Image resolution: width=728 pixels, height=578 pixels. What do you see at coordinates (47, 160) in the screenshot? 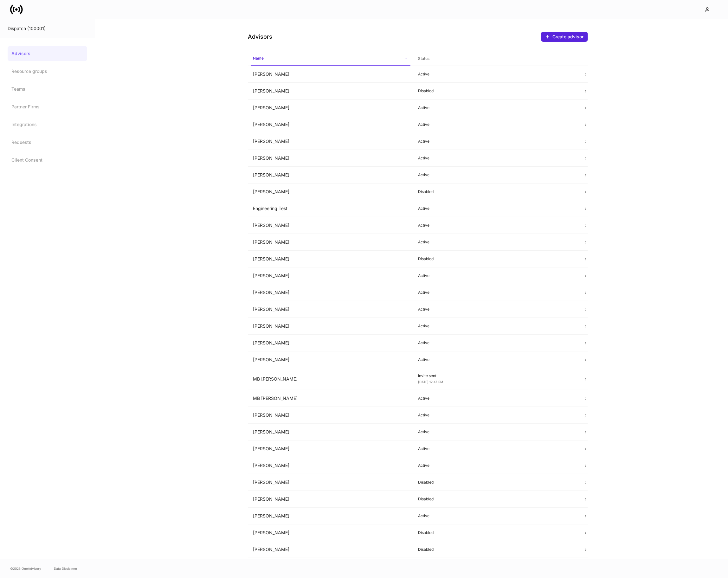
I see `a: Client Consent` at bounding box center [47, 160].